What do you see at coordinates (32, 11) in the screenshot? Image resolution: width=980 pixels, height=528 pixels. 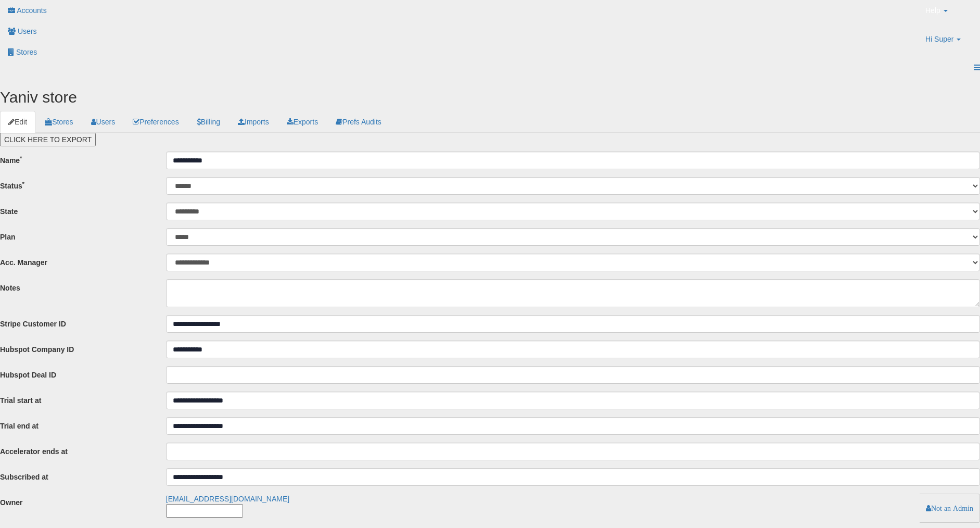 I see `span: Accounts` at bounding box center [32, 11].